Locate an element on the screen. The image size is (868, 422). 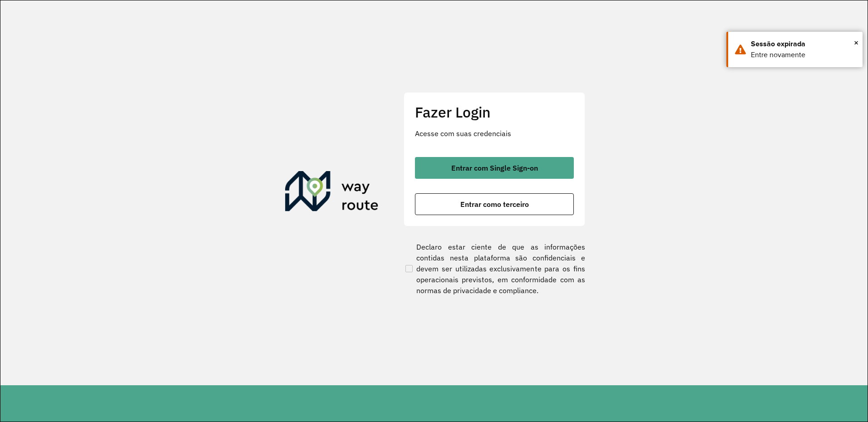
p: Acesse com suas credenciais is located at coordinates (494, 133).